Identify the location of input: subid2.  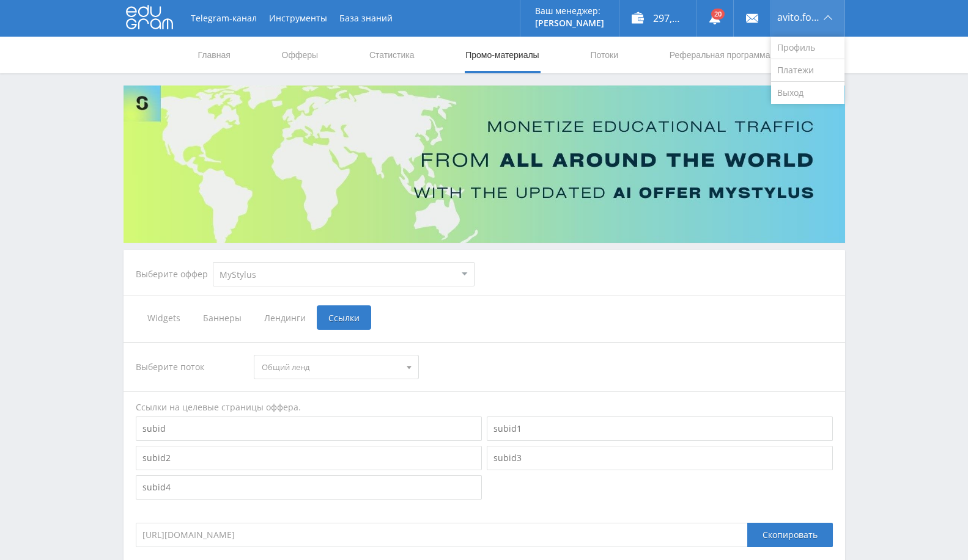
(309, 458).